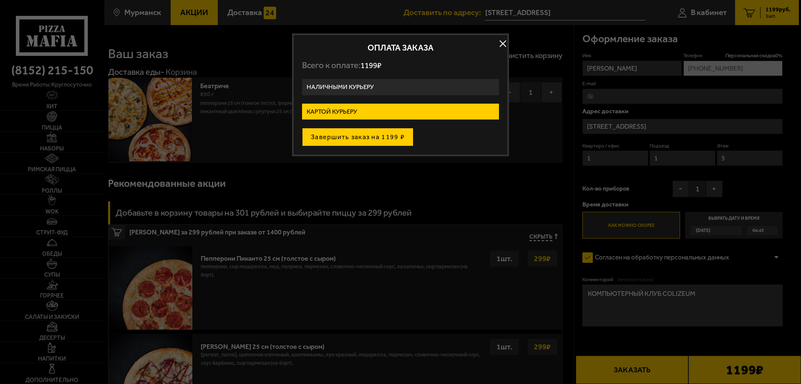  I want to click on h2: Оплата заказа, so click(401, 48).